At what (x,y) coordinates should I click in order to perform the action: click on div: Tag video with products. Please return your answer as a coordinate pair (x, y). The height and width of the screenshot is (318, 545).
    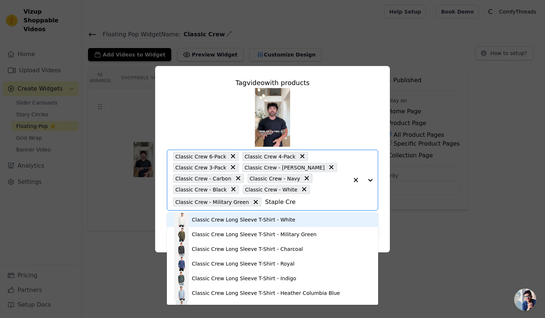
    Looking at the image, I should click on (272, 83).